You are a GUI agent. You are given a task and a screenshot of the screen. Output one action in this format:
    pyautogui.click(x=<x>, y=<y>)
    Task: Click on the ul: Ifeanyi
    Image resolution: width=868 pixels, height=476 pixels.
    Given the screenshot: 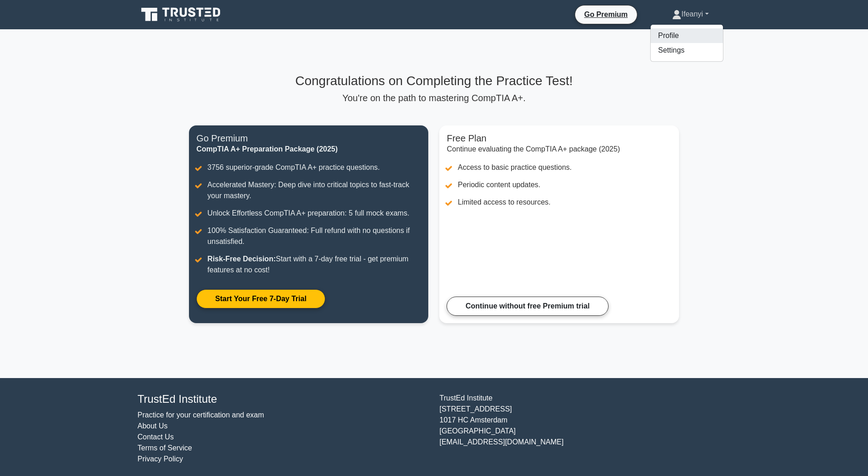 What is the action you would take?
    pyautogui.click(x=687, y=43)
    